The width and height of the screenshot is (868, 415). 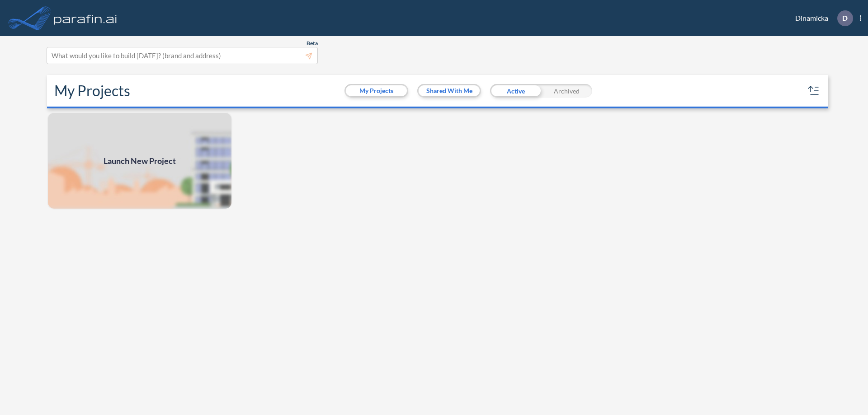 What do you see at coordinates (814, 91) in the screenshot?
I see `button: sort` at bounding box center [814, 91].